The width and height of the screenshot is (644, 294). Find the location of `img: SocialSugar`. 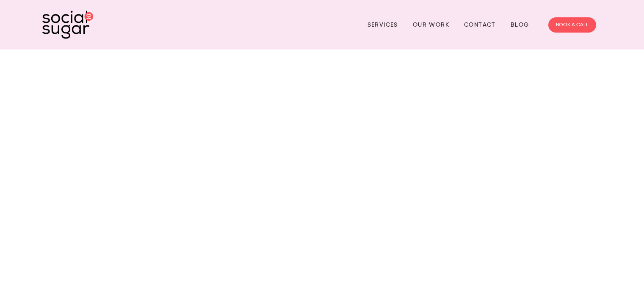

img: SocialSugar is located at coordinates (68, 24).